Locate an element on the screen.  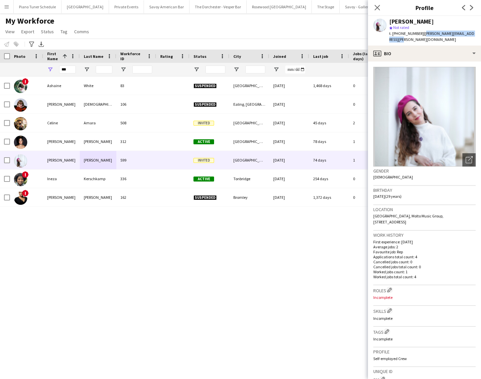
img: Crew avatar or photo is located at coordinates (425, 117).